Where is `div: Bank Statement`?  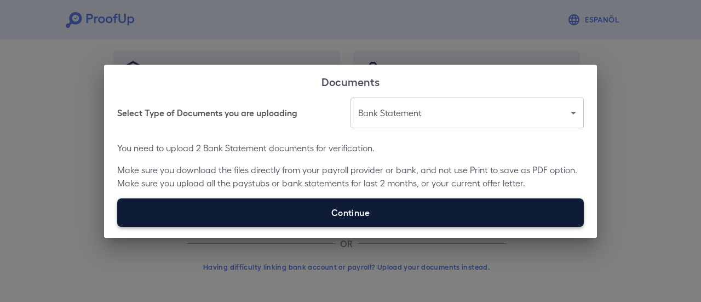
div: Bank Statement is located at coordinates (467, 113).